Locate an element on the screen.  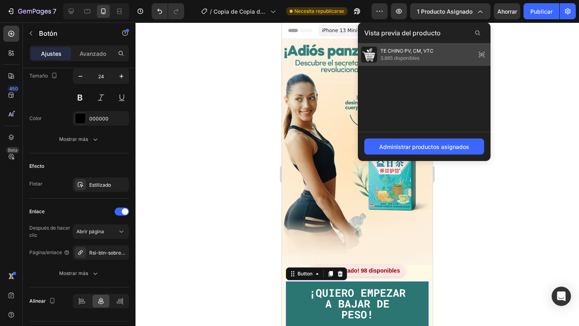
img: vista previa-img is located at coordinates (369, 55).